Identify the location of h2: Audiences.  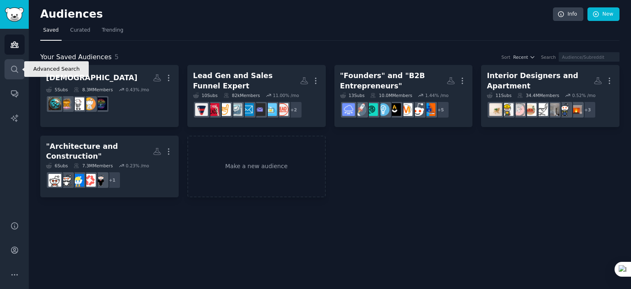
(297, 14).